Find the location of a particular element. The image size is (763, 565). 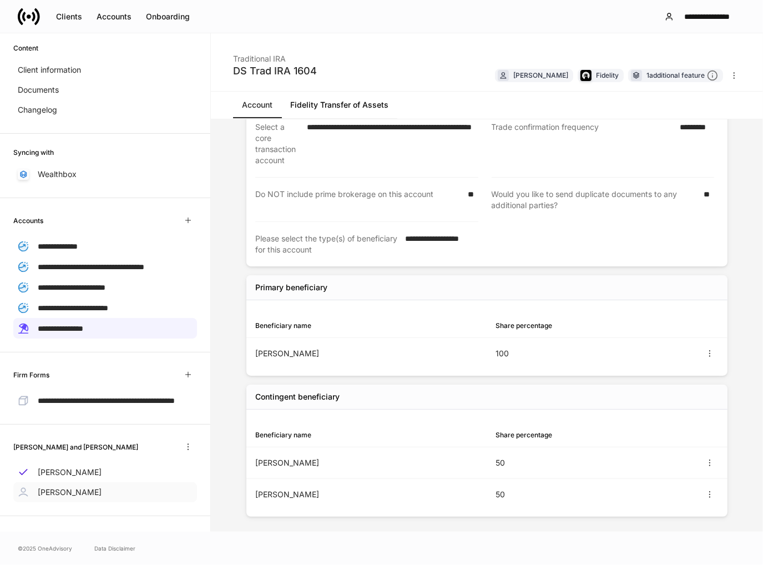

a: Changelog is located at coordinates (105, 110).